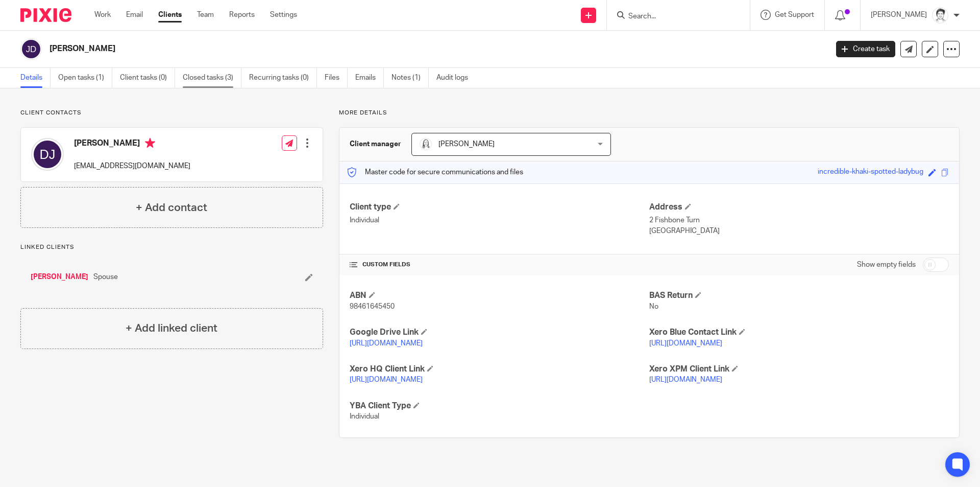 The height and width of the screenshot is (487, 980). What do you see at coordinates (150, 143) in the screenshot?
I see `i: Primary` at bounding box center [150, 143].